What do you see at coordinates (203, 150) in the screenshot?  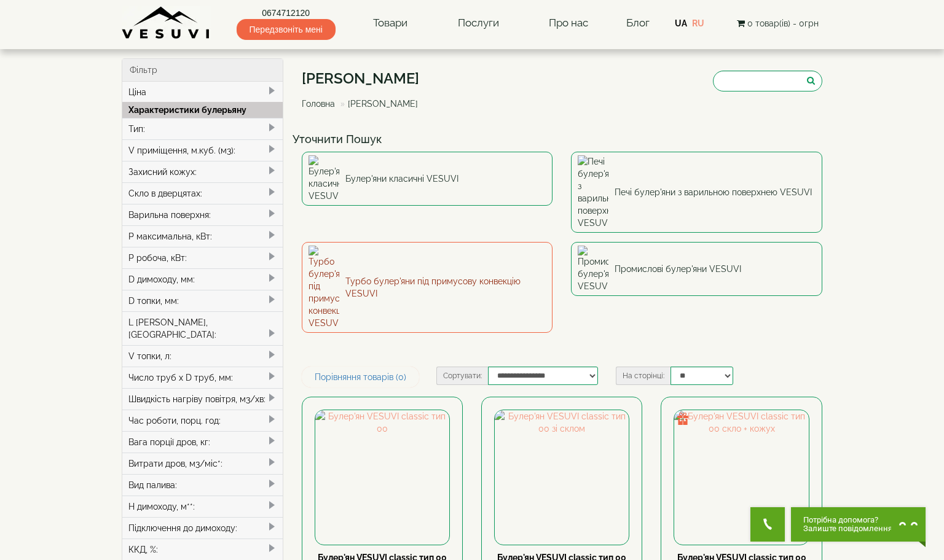 I see `div: V приміщення, м.куб. (м3):` at bounding box center [203, 150].